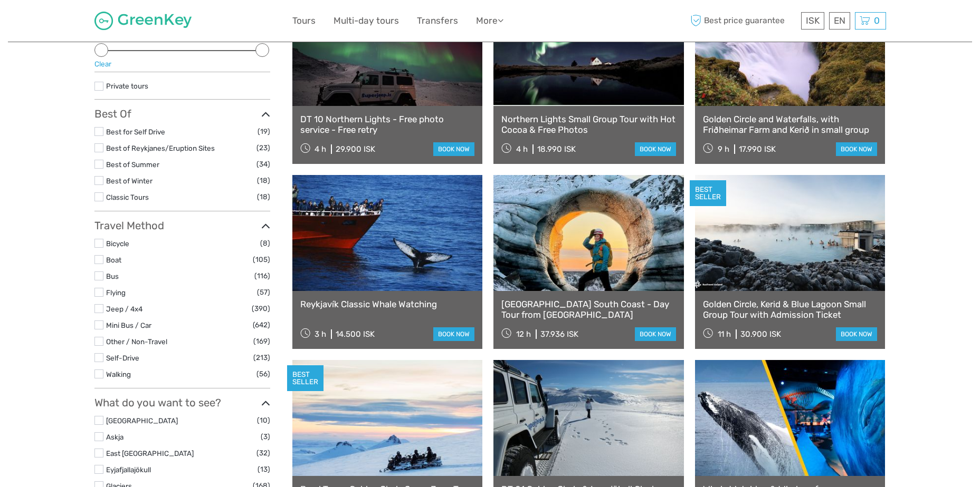 The image size is (980, 487). What do you see at coordinates (127, 197) in the screenshot?
I see `a: Classic Tours` at bounding box center [127, 197].